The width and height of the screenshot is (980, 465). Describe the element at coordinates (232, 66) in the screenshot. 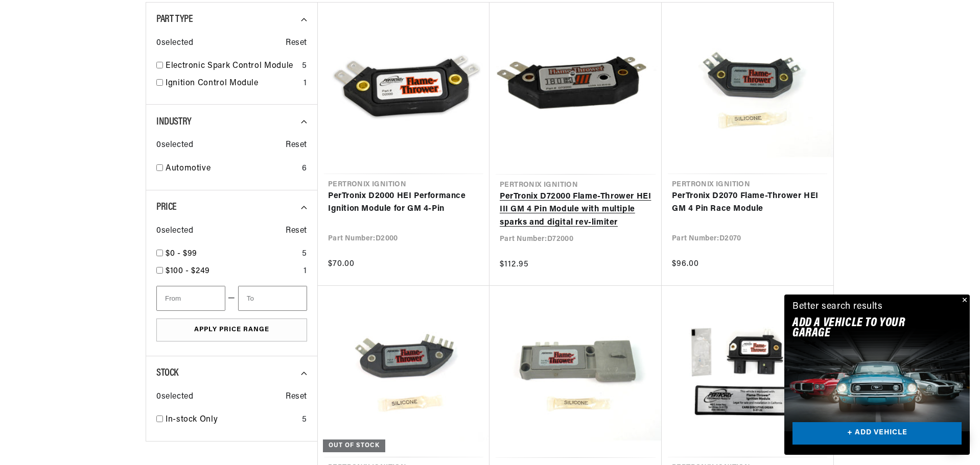

I see `a: Electronic Spark Control Module` at that location.